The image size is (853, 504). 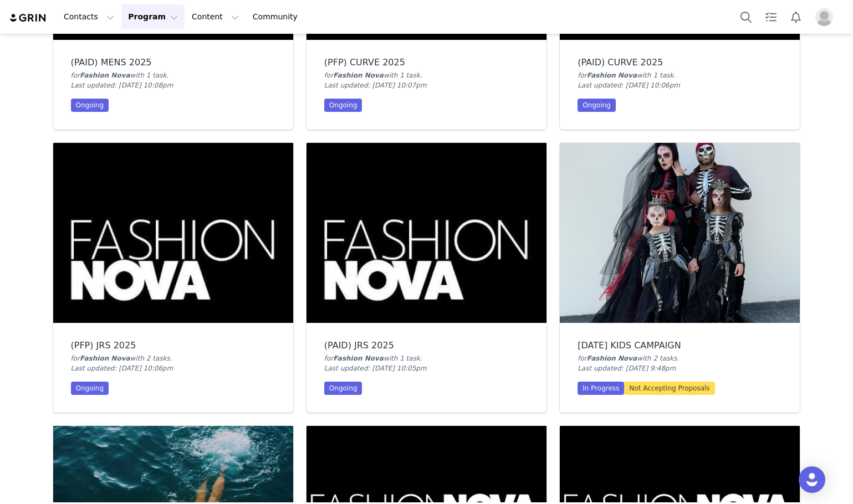 I want to click on a: grin logo, so click(x=28, y=17).